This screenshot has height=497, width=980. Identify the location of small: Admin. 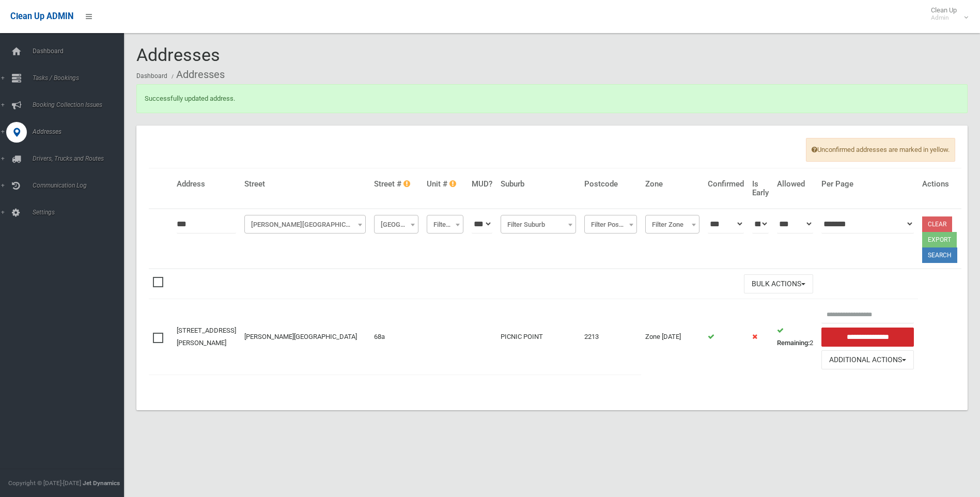
(944, 17).